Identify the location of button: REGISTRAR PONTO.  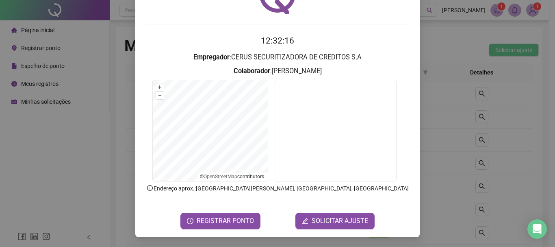
(220, 221).